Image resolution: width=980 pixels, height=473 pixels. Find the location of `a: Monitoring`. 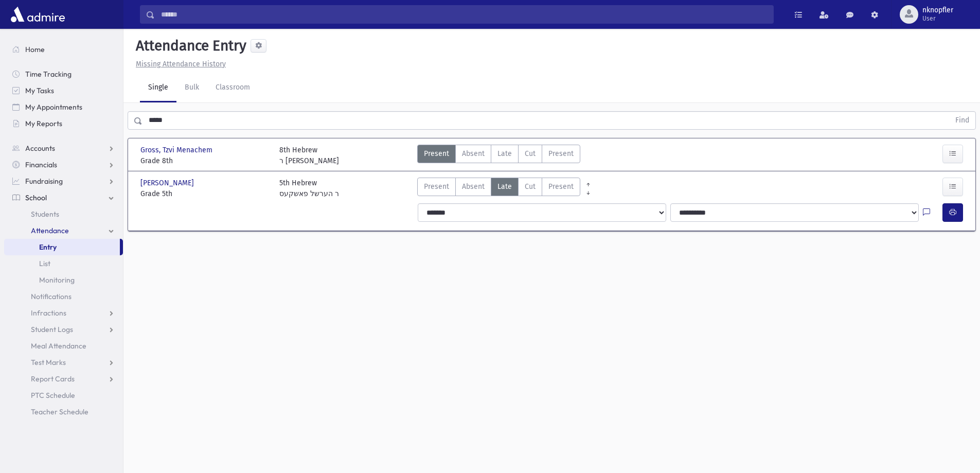

a: Monitoring is located at coordinates (63, 280).